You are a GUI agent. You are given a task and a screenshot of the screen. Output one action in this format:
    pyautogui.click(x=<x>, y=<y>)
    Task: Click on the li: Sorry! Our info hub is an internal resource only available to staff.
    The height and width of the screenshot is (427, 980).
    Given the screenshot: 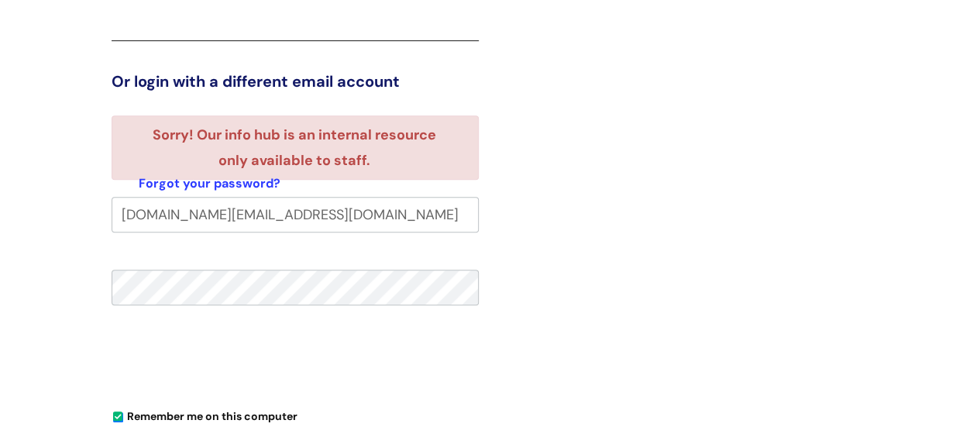 What is the action you would take?
    pyautogui.click(x=294, y=147)
    